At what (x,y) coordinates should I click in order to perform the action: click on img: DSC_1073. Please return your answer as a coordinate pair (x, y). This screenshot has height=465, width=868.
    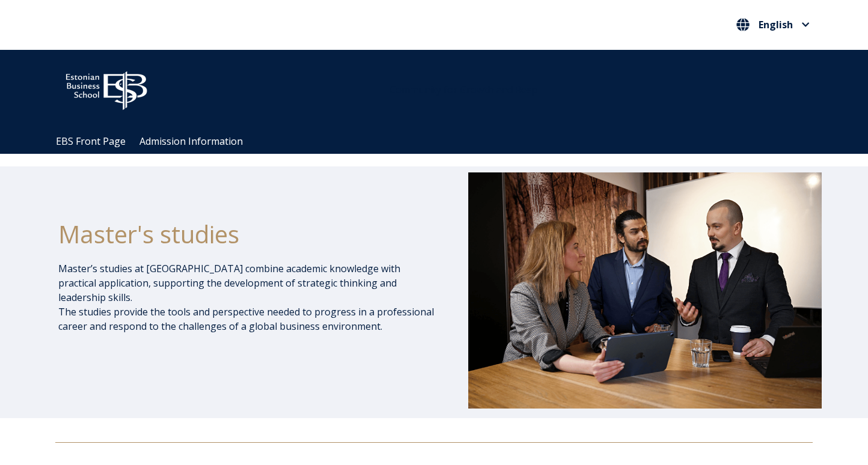
    Looking at the image, I should click on (645, 291).